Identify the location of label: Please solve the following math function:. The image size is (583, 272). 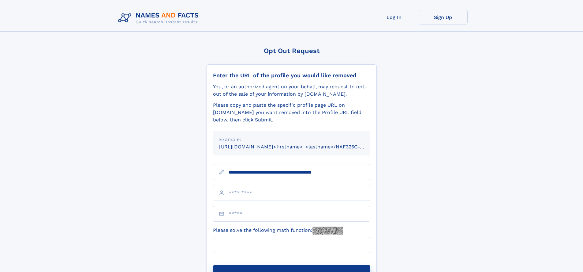
(278, 230).